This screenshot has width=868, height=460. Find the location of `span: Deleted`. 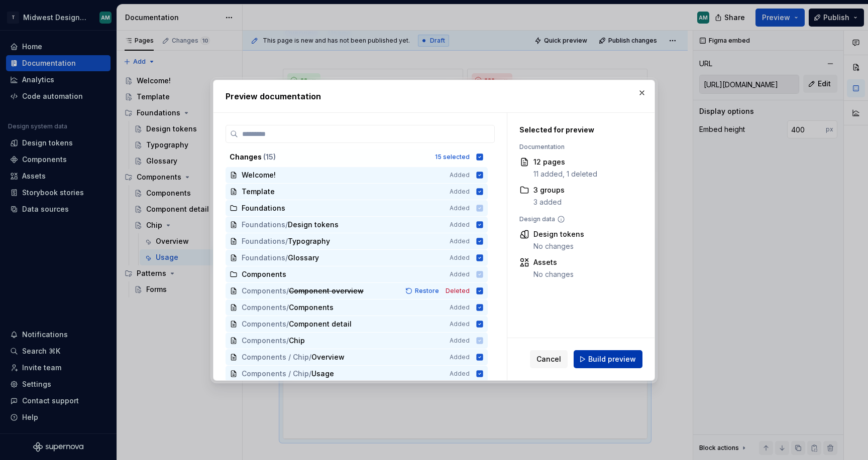

span: Deleted is located at coordinates (457, 291).